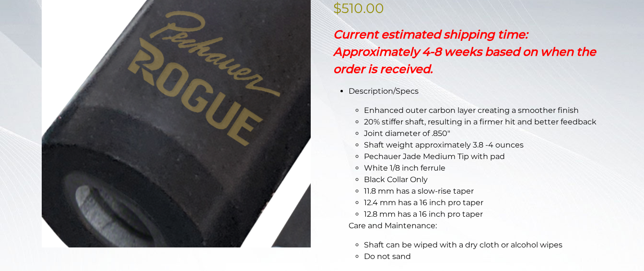  Describe the element at coordinates (471, 110) in the screenshot. I see `span: Enhanced outer carbon layer creating a smoother finish` at that location.